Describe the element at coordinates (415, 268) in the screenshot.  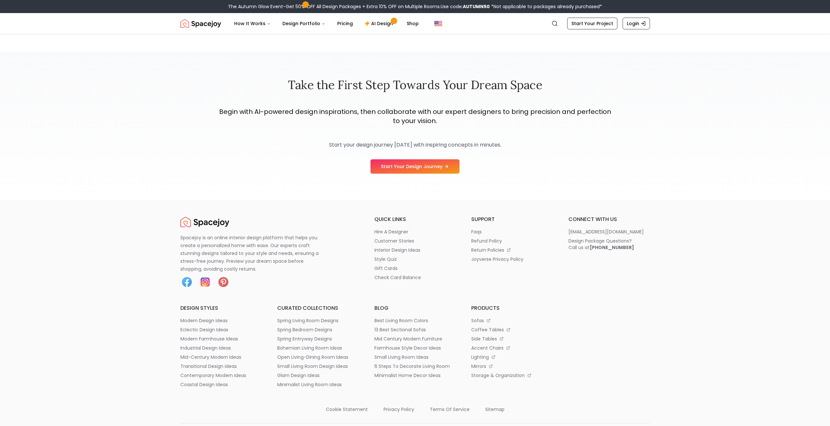
I see `a: gift cards` at that location.